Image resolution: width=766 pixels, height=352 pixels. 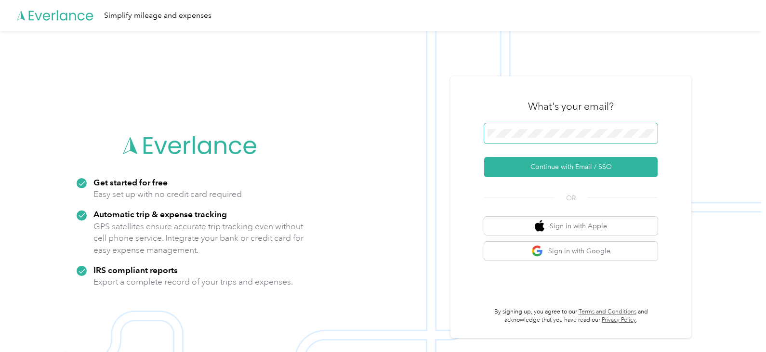 What do you see at coordinates (571, 251) in the screenshot?
I see `button: google logoSign in with Google` at bounding box center [571, 251].